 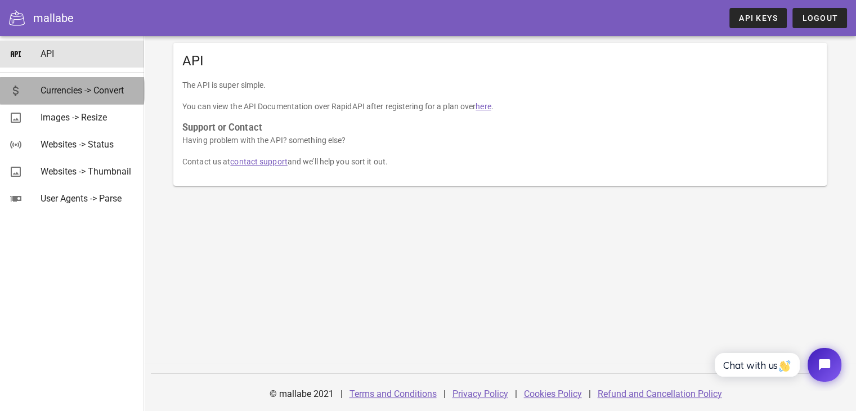 What do you see at coordinates (758, 18) in the screenshot?
I see `a: API Keys` at bounding box center [758, 18].